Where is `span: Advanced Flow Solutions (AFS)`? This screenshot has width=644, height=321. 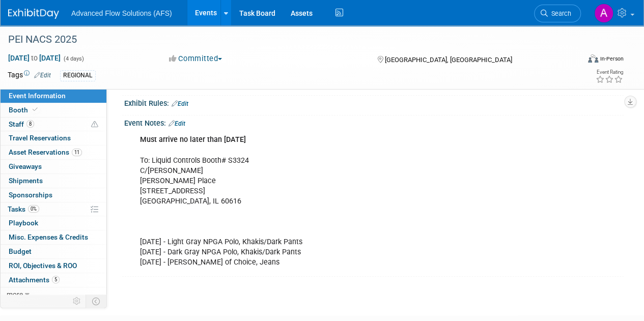
span: Advanced Flow Solutions (AFS) is located at coordinates (122, 13).